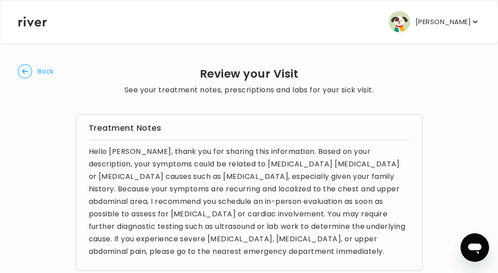  I want to click on span: Back, so click(46, 71).